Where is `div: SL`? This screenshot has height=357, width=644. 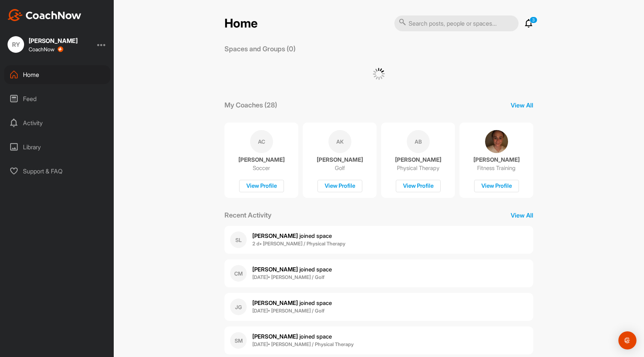 div: SL is located at coordinates (238, 240).